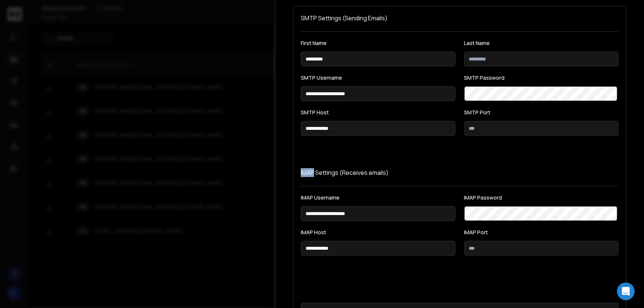 Image resolution: width=644 pixels, height=308 pixels. I want to click on label: SMTP Host, so click(378, 113).